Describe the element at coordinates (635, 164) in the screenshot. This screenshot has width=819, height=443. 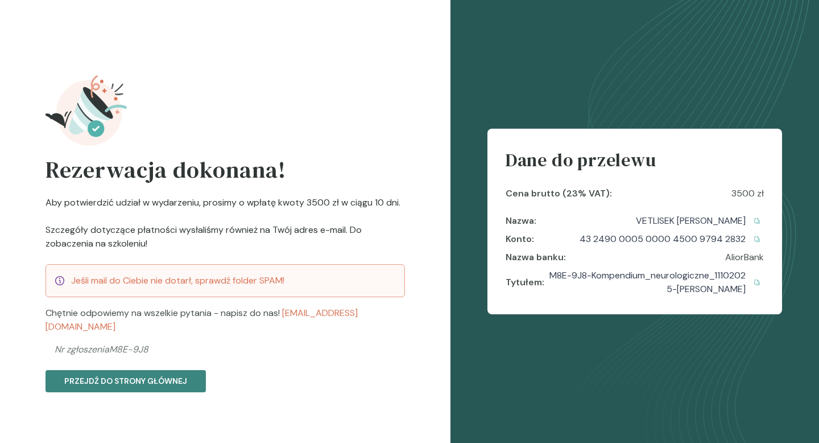
I see `h4: Dane do przelewu` at that location.